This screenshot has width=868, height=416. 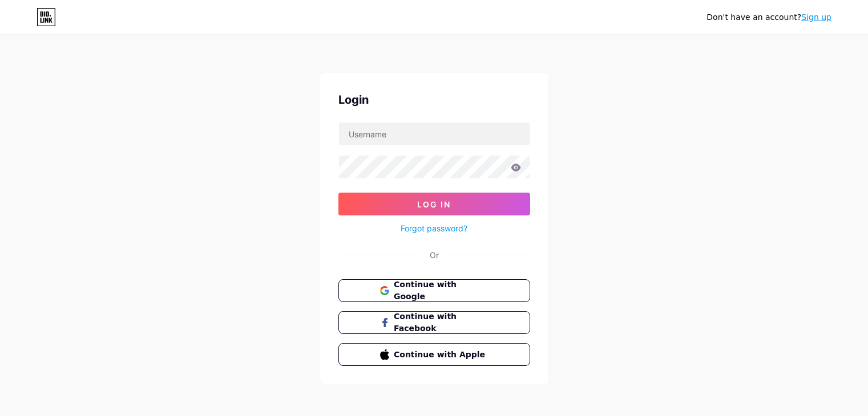 What do you see at coordinates (434, 204) in the screenshot?
I see `span: Log In` at bounding box center [434, 204].